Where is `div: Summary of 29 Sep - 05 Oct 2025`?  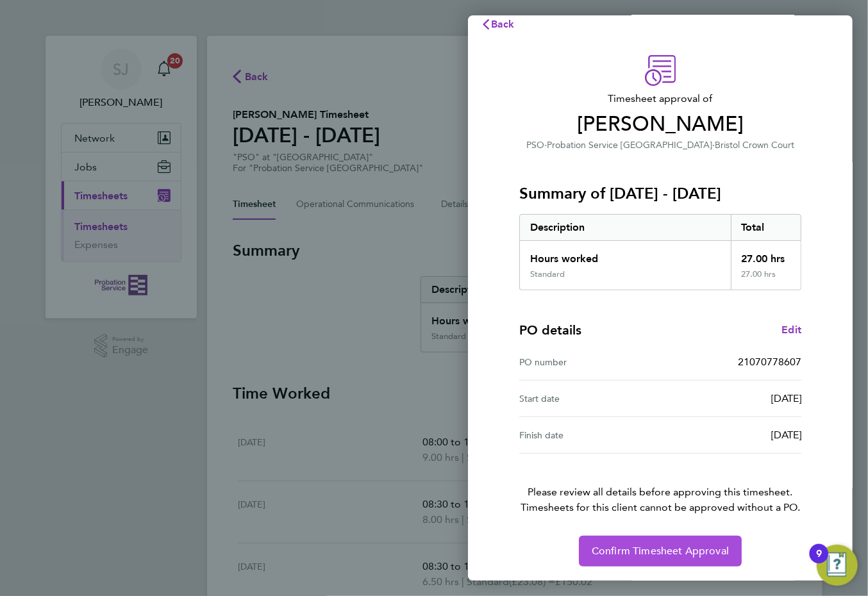 div: Summary of 29 Sep - 05 Oct 2025 is located at coordinates (660, 252).